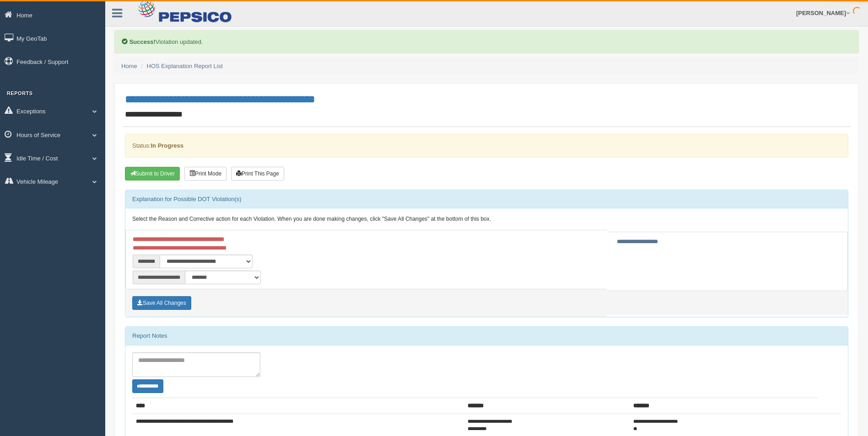 This screenshot has height=436, width=868. What do you see at coordinates (185, 66) in the screenshot?
I see `a: HOS Explanation Report List` at bounding box center [185, 66].